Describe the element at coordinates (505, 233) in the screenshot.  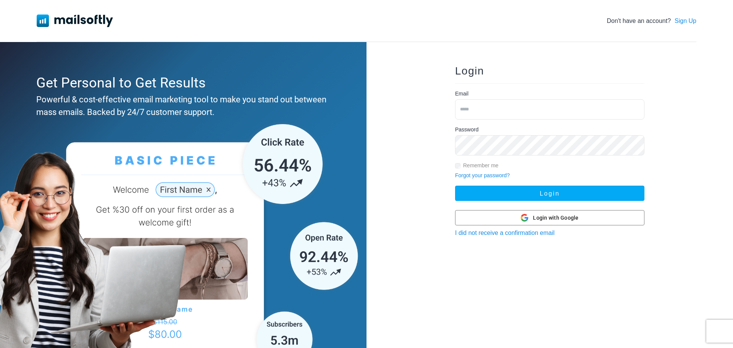
I see `a: I did not receive a confirmation email` at that location.